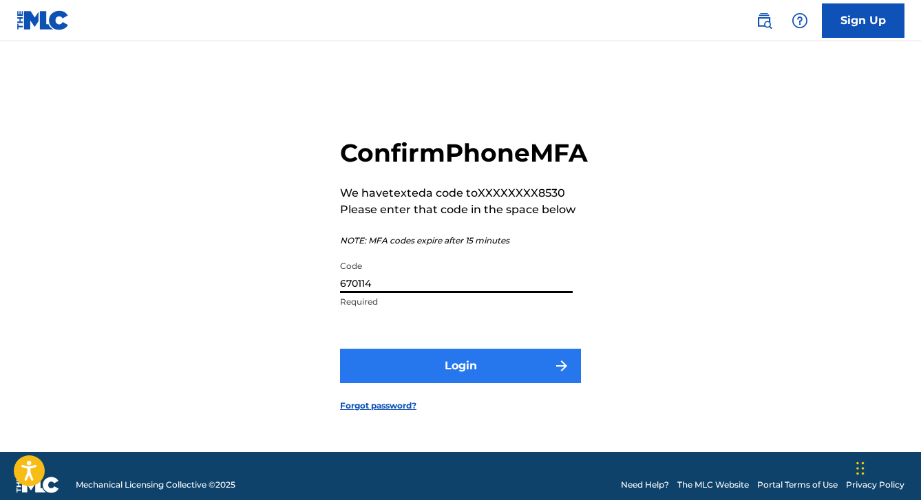  I want to click on a: Forgot password?, so click(378, 406).